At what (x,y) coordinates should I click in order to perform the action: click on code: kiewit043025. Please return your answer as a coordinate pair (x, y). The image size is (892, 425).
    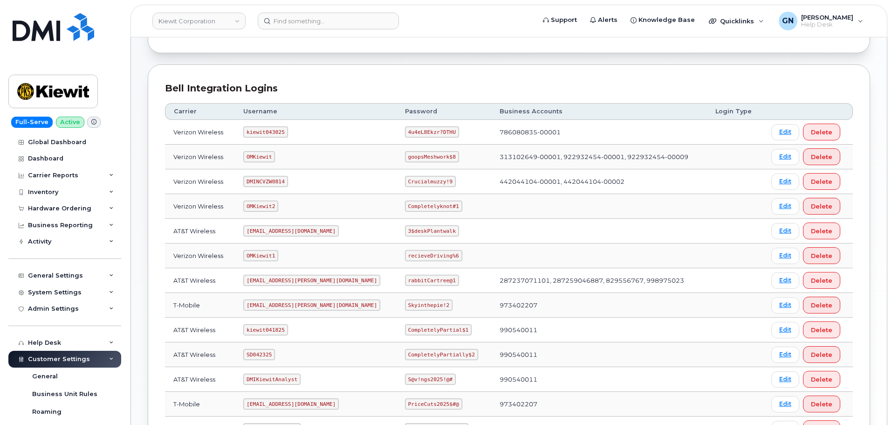
    Looking at the image, I should click on (265, 132).